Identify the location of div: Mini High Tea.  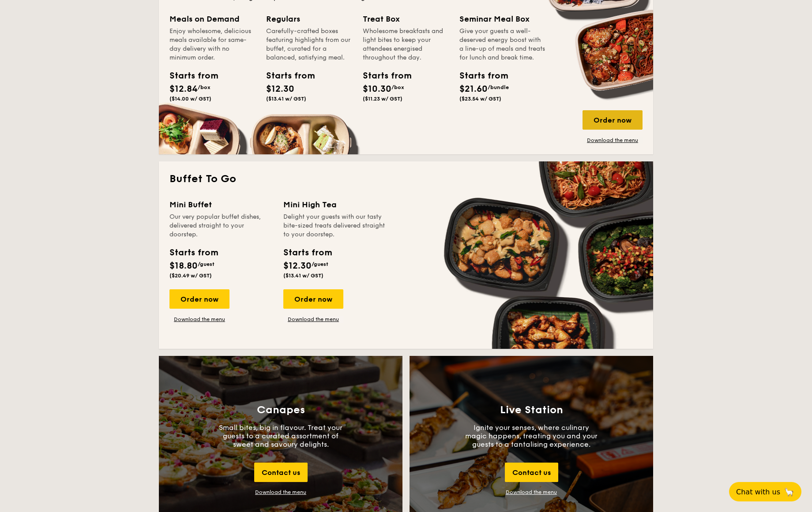
(335, 205).